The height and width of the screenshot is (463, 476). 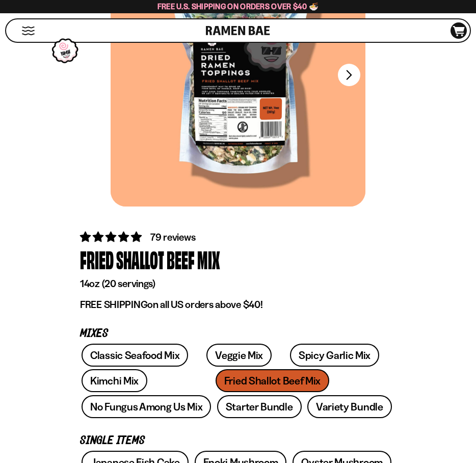 What do you see at coordinates (238, 440) in the screenshot?
I see `p: Single Items` at bounding box center [238, 440].